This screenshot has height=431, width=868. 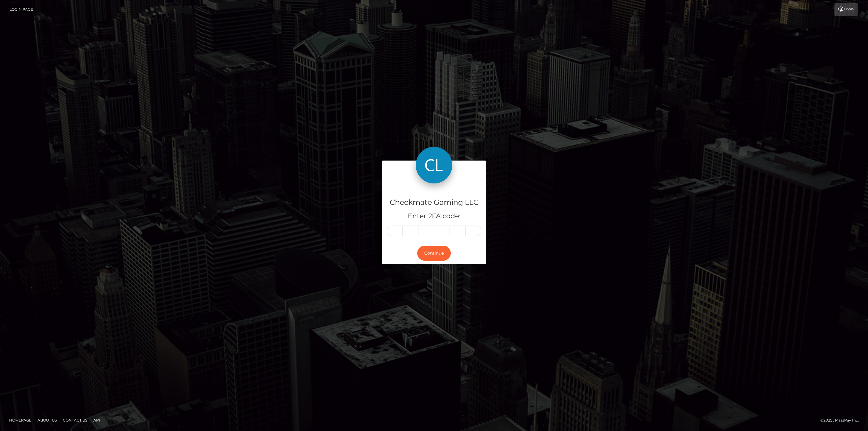 What do you see at coordinates (846, 10) in the screenshot?
I see `a: Login` at bounding box center [846, 10].